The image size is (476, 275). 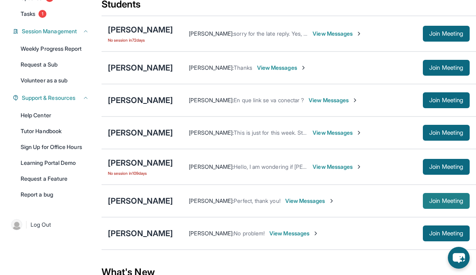 I want to click on a: Sign Up for Office Hours, so click(x=55, y=147).